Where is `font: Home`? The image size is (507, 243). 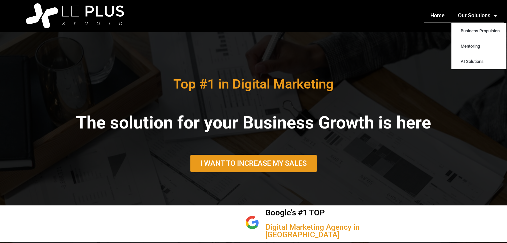
font: Home is located at coordinates (437, 15).